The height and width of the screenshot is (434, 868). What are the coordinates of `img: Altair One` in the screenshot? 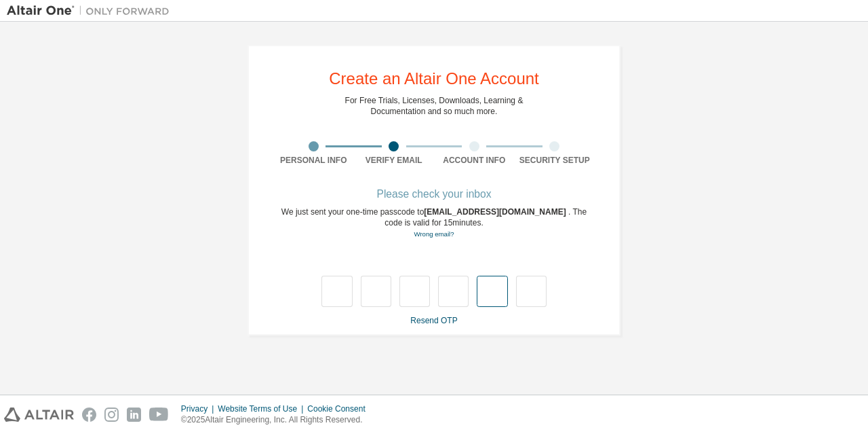 It's located at (91, 11).